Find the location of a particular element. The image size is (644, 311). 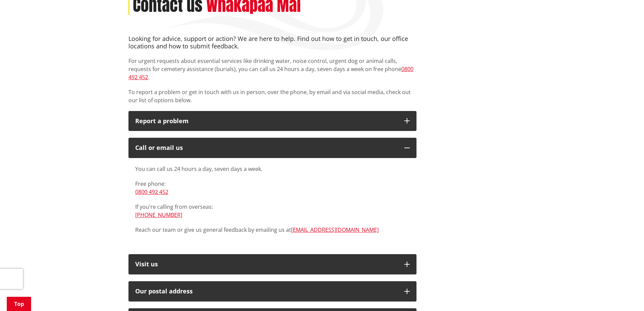

p: To report a problem or get in touch with us in person, over the phone, by email and via social me... is located at coordinates (272, 96).